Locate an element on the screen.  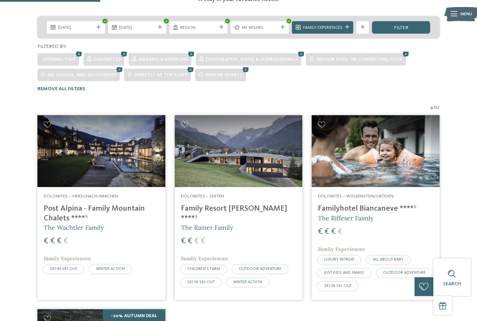
span: JUST KIDS AND FAMILY is located at coordinates (344, 272).